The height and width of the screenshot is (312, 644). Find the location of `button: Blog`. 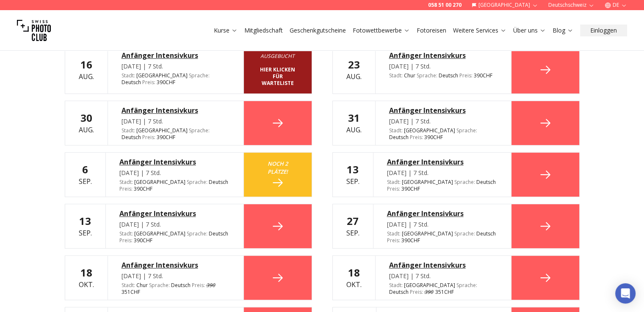

button: Blog is located at coordinates (563, 31).